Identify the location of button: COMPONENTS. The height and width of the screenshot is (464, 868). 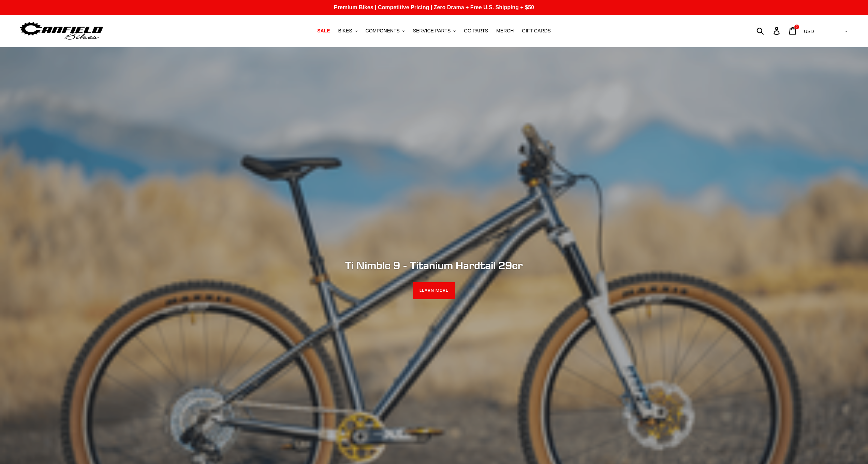
(385, 30).